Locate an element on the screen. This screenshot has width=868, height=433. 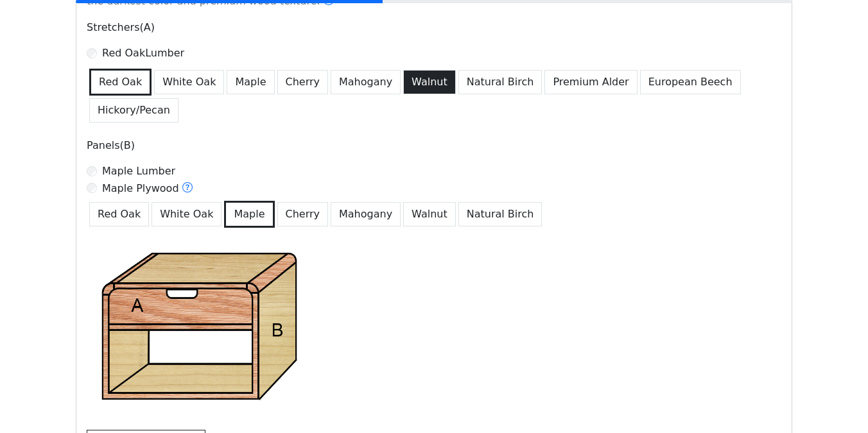
img: Structure example - Stretchers(A) is located at coordinates (199, 326).